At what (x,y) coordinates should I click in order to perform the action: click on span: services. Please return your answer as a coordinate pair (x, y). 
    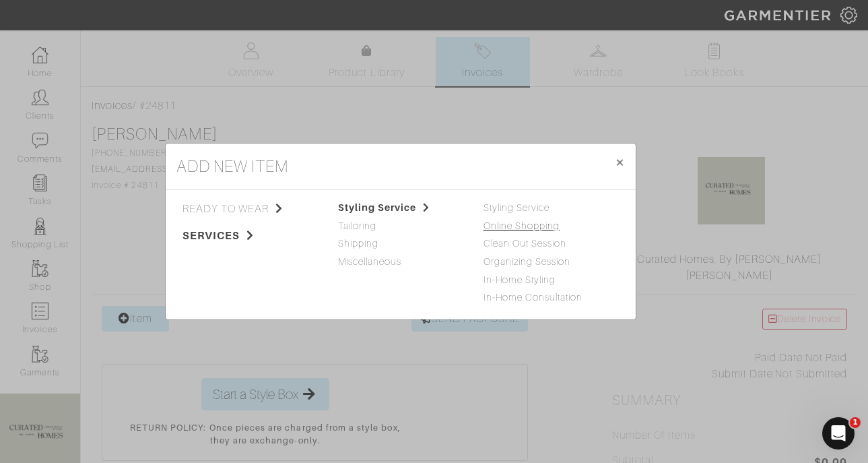
    Looking at the image, I should click on (250, 236).